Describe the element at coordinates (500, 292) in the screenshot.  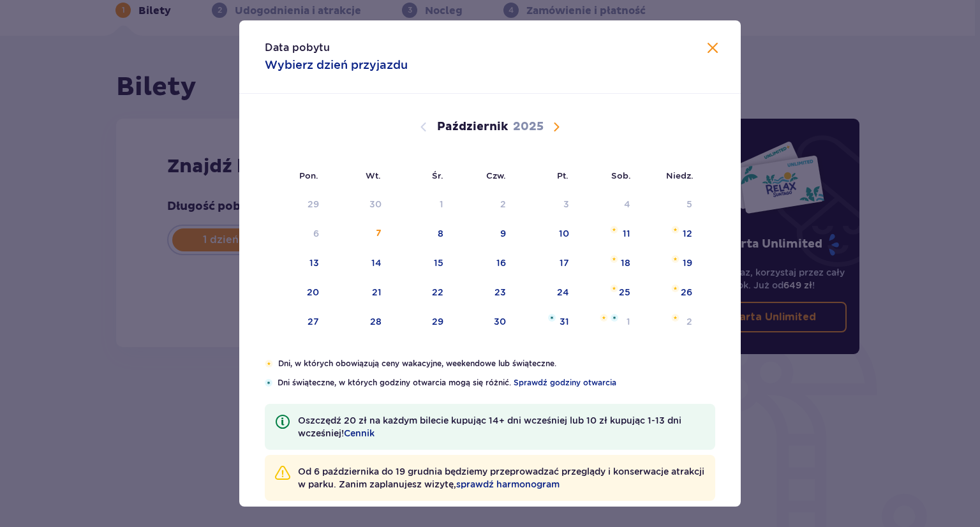
I see `div: 23` at that location.